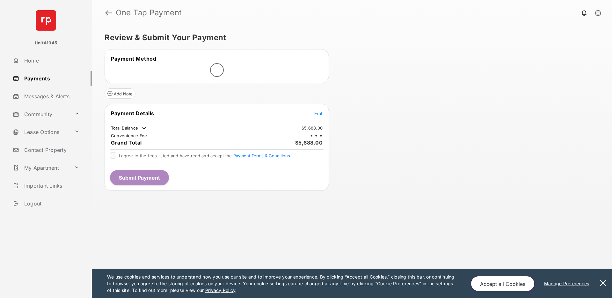 The height and width of the screenshot is (298, 612). Describe the element at coordinates (41, 114) in the screenshot. I see `a: Community` at that location.